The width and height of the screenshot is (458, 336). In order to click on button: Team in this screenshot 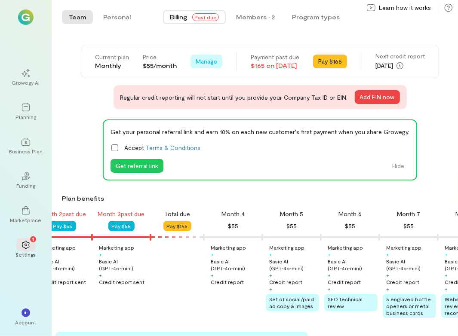, I will do `click(77, 17)`.